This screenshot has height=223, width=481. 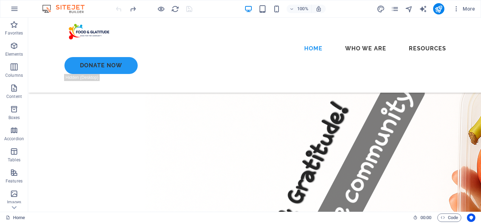 I want to click on button: reload, so click(x=175, y=9).